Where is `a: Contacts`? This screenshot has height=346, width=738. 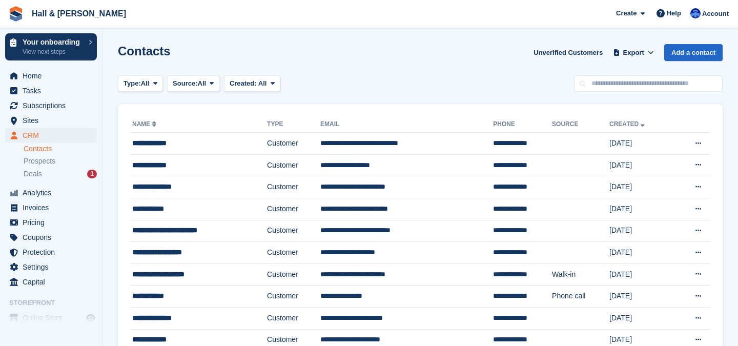
a: Contacts is located at coordinates (60, 149).